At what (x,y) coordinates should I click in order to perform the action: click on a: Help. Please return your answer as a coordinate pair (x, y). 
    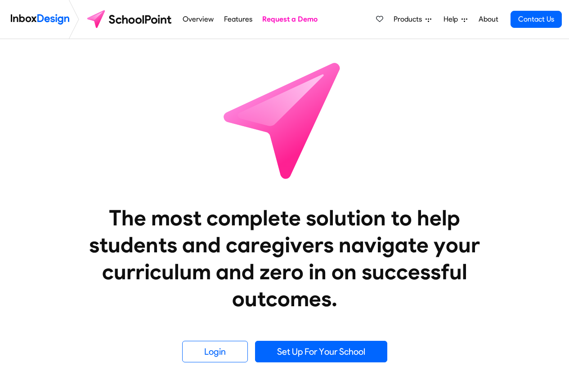
    Looking at the image, I should click on (455, 19).